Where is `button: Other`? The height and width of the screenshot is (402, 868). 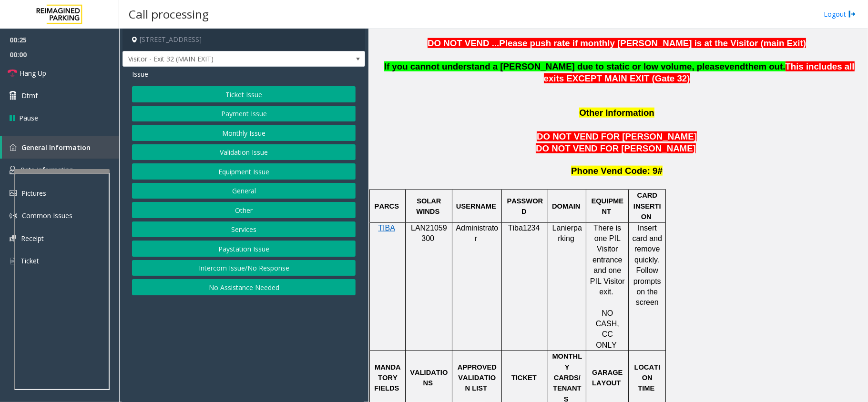 button: Other is located at coordinates (244, 210).